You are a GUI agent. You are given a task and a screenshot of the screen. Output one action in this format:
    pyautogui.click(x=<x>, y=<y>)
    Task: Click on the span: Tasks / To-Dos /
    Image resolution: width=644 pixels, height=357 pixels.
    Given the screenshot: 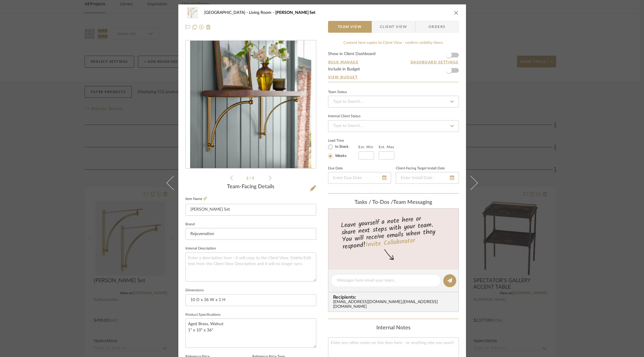 What is the action you would take?
    pyautogui.click(x=373, y=202)
    